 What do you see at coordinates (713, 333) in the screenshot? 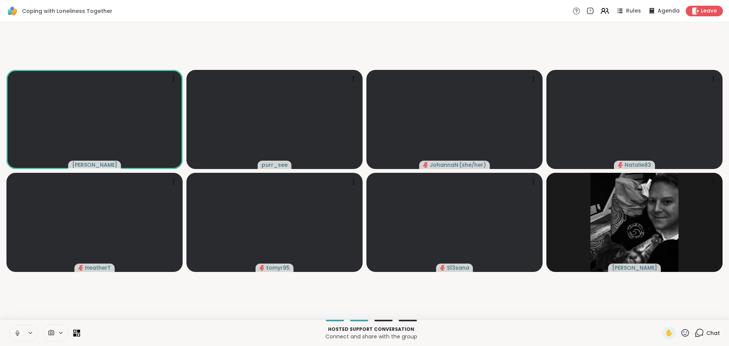
I see `span: Chat` at bounding box center [713, 333].